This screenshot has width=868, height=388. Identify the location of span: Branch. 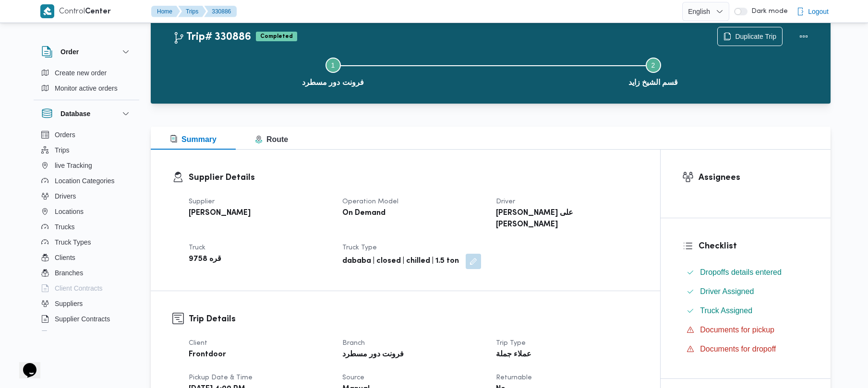
(354, 343).